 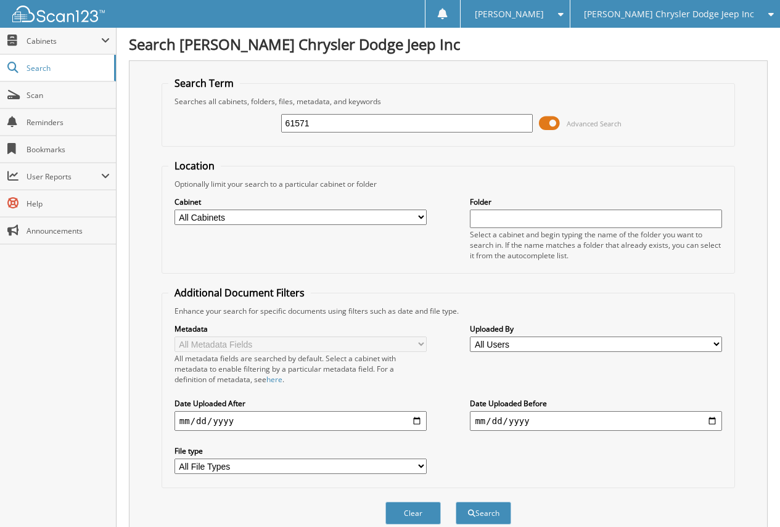 What do you see at coordinates (596, 202) in the screenshot?
I see `label: Folder` at bounding box center [596, 202].